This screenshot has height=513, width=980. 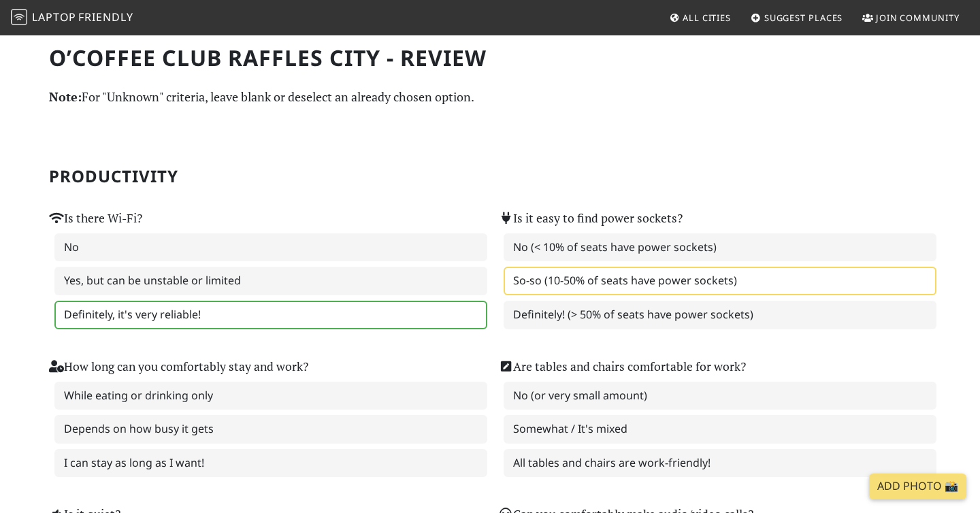 I want to click on label: All tables and chairs are work-friendly!, so click(x=720, y=463).